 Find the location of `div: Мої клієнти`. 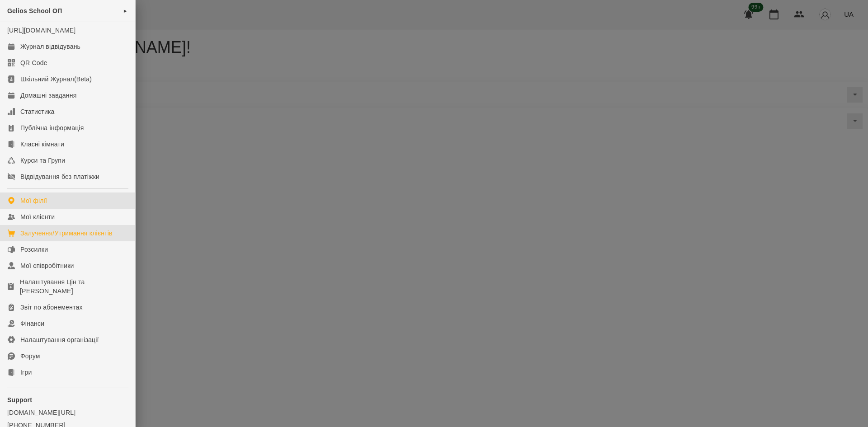

div: Мої клієнти is located at coordinates (38, 217).